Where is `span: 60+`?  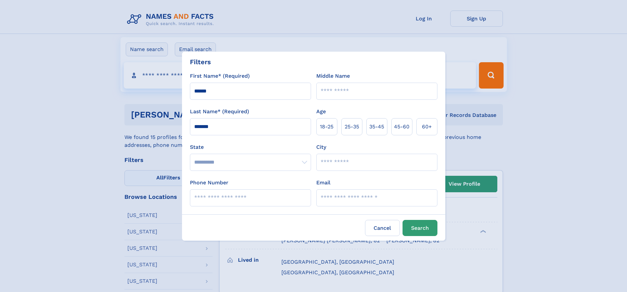 span: 60+ is located at coordinates (427, 127).